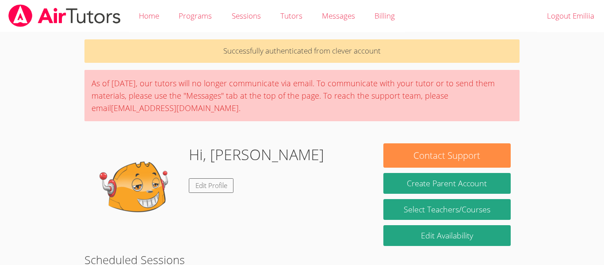 The height and width of the screenshot is (265, 604). Describe the element at coordinates (302, 51) in the screenshot. I see `p: Successfully authenticated from clever account` at that location.